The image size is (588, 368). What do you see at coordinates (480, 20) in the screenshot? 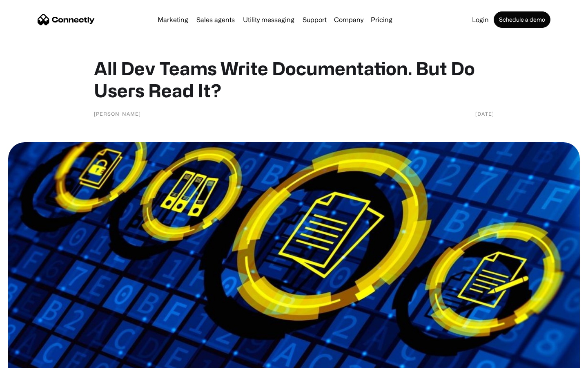
I see `a: Login` at bounding box center [480, 20].